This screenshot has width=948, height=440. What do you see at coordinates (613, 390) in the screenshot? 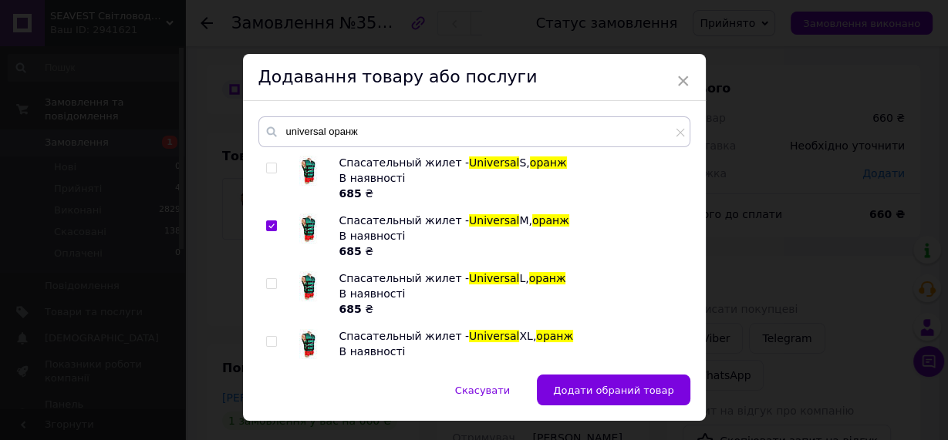
I see `span: Додати обраний товар` at bounding box center [613, 390].